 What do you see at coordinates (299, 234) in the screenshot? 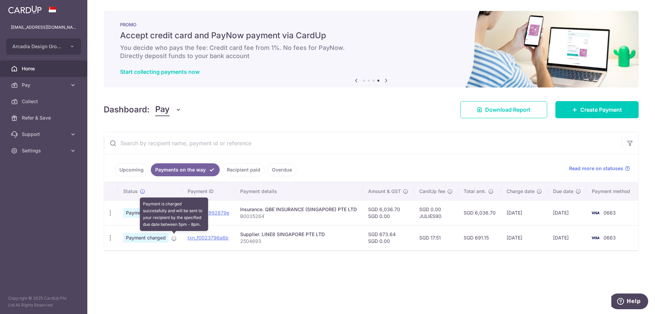
I see `div: Supplier. LINE8 SINGAPORE PTE LTD` at bounding box center [299, 234].